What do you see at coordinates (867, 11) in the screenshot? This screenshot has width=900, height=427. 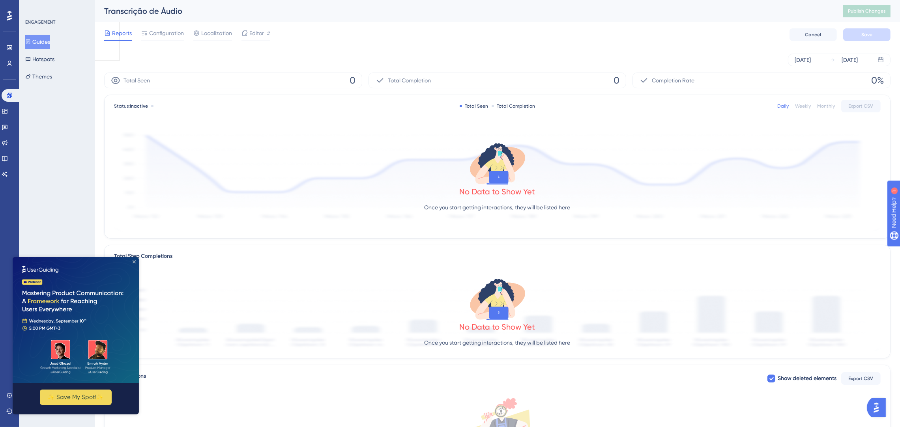 I see `span: Publish Changes` at bounding box center [867, 11].